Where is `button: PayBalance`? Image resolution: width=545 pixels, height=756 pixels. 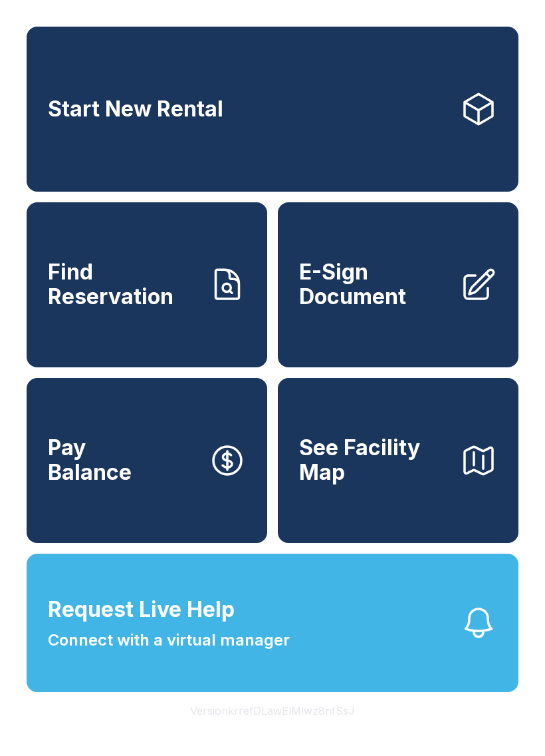 button: PayBalance is located at coordinates (147, 460).